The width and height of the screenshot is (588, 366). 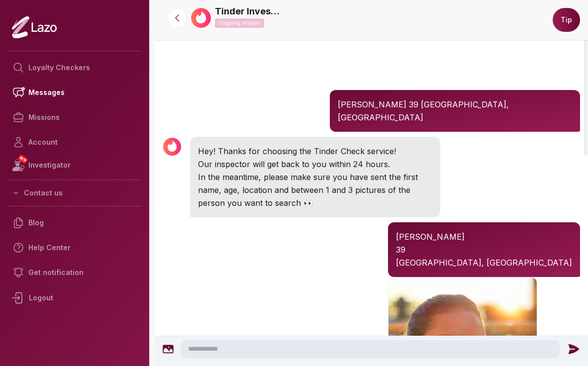 I want to click on div: Logout, so click(x=75, y=298).